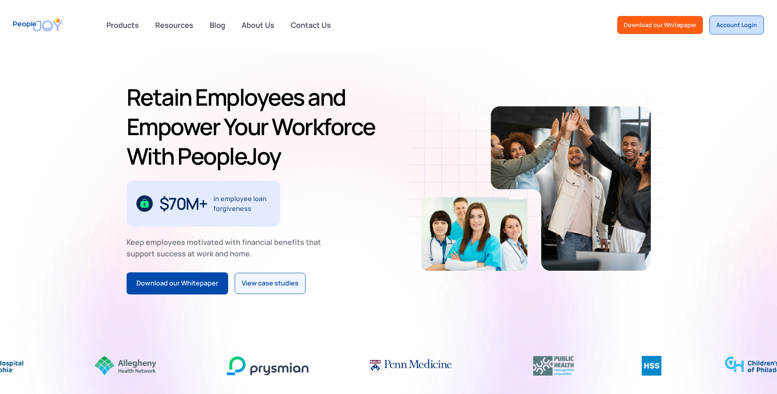 This screenshot has height=394, width=777. What do you see at coordinates (122, 25) in the screenshot?
I see `div: Products` at bounding box center [122, 25].